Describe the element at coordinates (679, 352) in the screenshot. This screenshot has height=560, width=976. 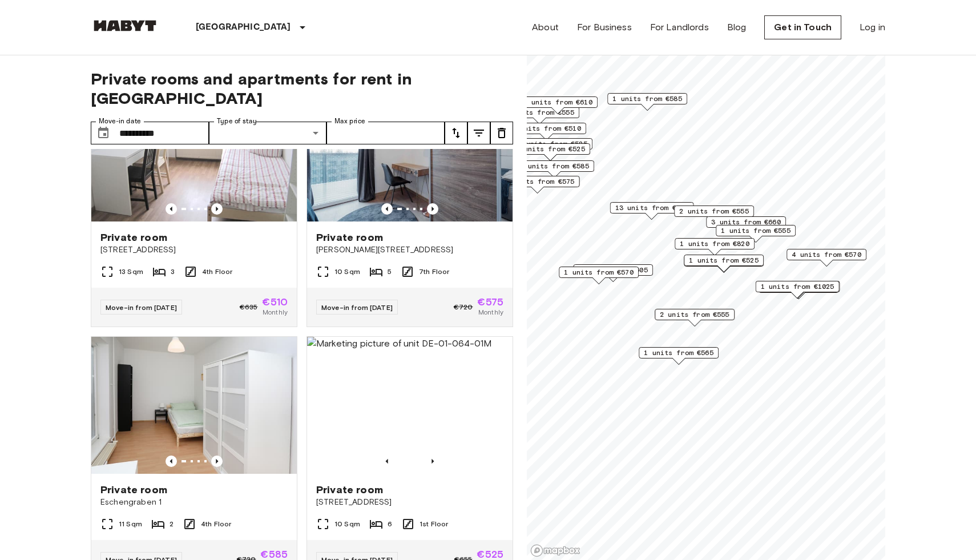
I see `span: 1 units from €565` at that location.